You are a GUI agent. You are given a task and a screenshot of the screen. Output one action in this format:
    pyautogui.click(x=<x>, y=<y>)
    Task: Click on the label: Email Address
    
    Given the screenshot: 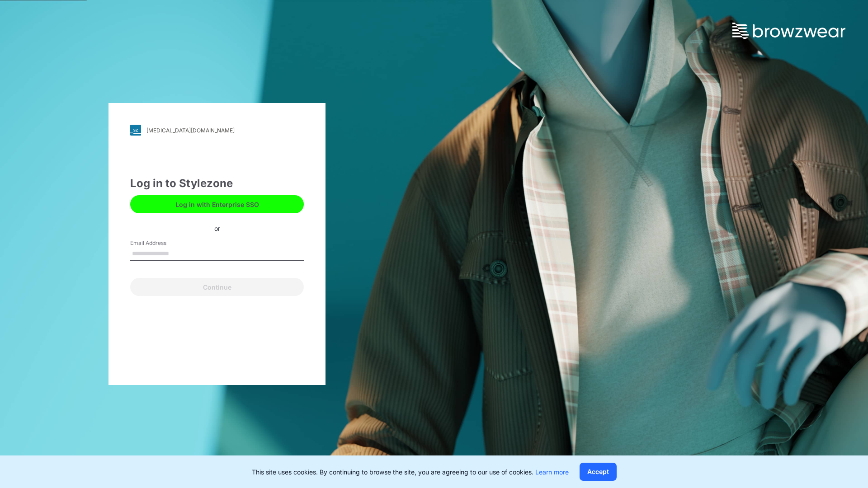 What is the action you would take?
    pyautogui.click(x=162, y=243)
    